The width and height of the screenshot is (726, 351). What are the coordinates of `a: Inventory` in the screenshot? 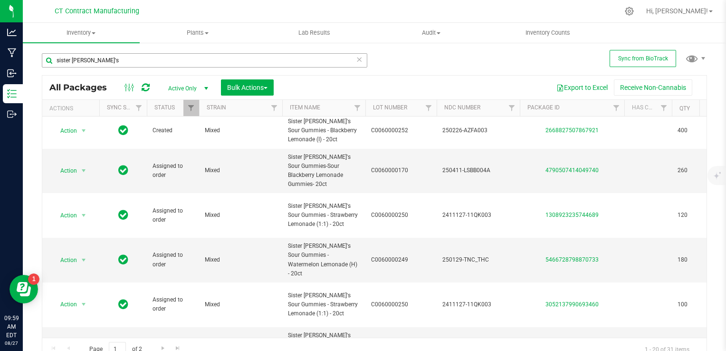 It's located at (81, 33).